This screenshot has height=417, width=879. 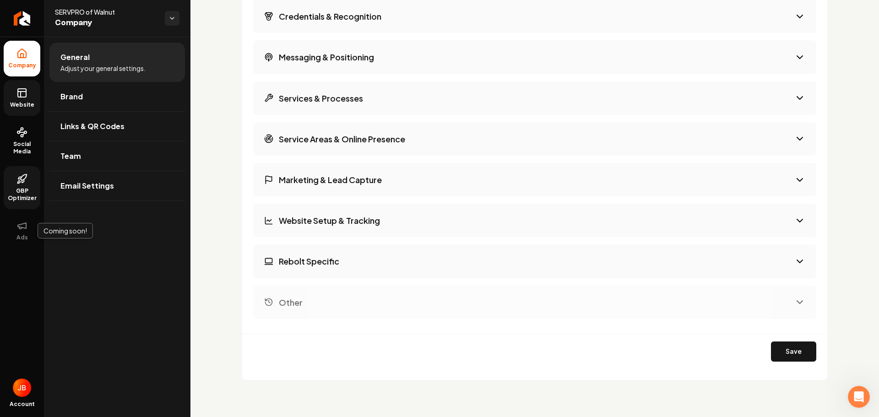 I want to click on button: Marketing & Lead Capture, so click(x=535, y=179).